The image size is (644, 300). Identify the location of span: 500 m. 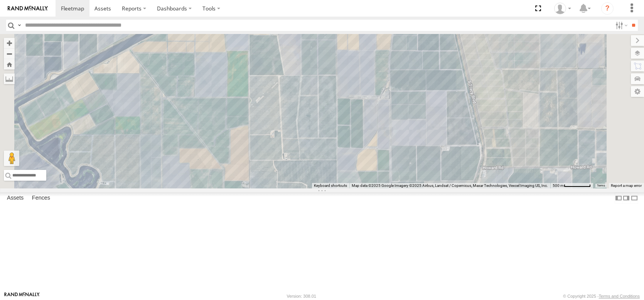
(558, 185).